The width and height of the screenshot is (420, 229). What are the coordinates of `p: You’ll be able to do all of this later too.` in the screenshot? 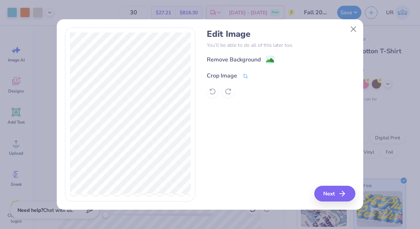 It's located at (281, 45).